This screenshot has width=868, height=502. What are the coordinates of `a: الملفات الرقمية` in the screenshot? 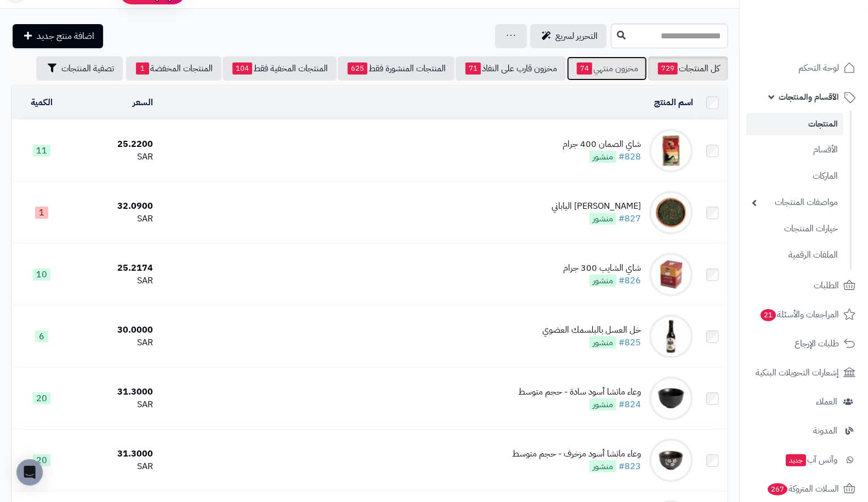 It's located at (794, 255).